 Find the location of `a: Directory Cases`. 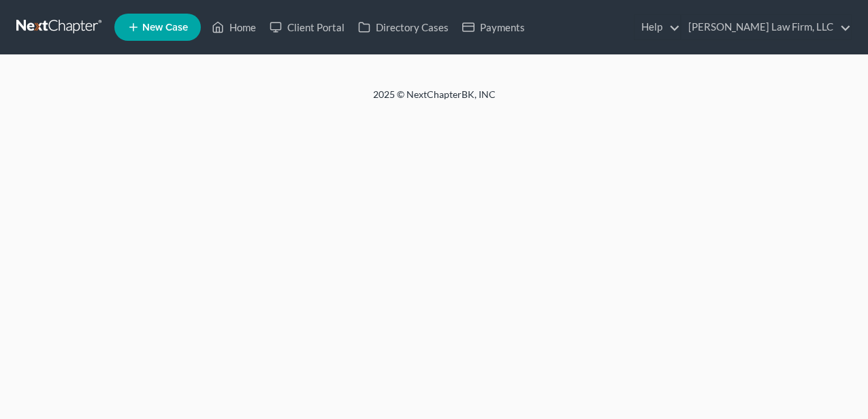

a: Directory Cases is located at coordinates (403, 27).